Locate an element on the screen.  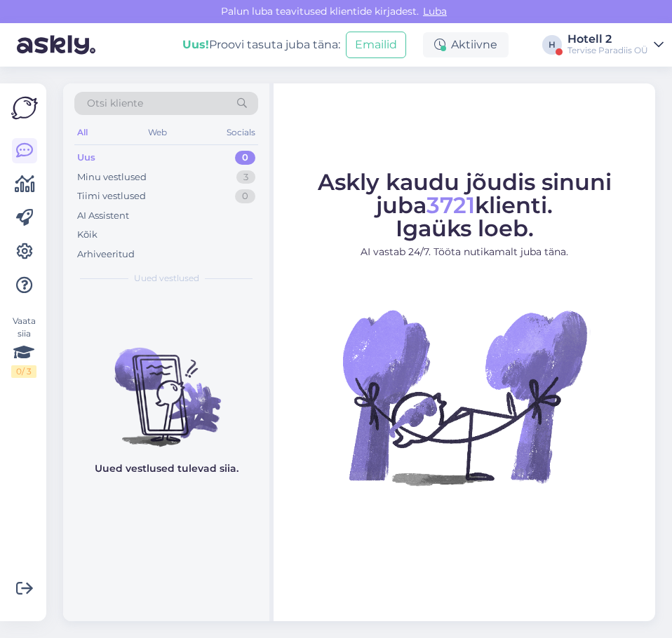
p: Uued vestlused tulevad siia. is located at coordinates (166, 468).